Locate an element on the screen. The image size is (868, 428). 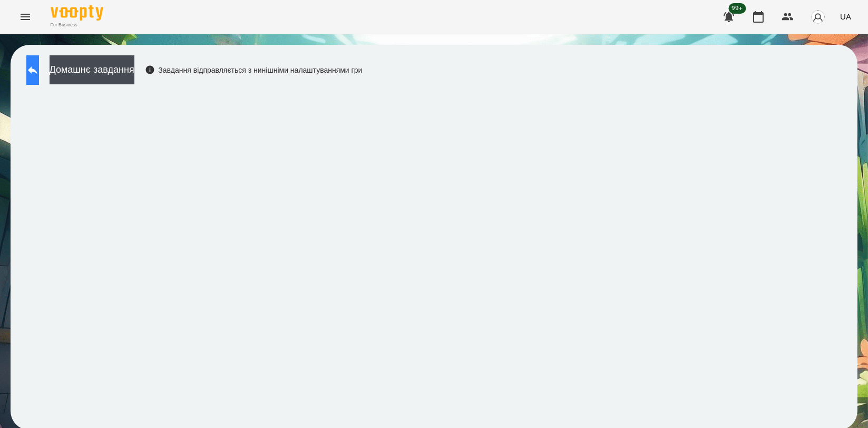
img: avatar_s.png is located at coordinates (818, 17).